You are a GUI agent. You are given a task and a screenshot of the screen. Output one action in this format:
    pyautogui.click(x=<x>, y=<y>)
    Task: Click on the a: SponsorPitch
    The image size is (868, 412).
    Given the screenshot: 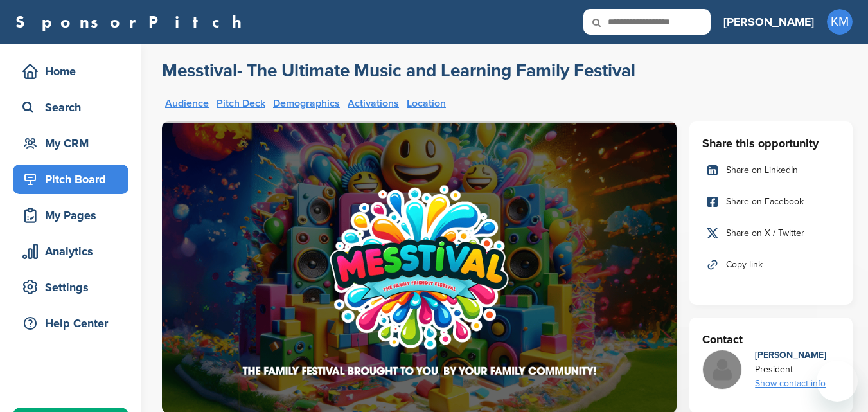 What is the action you would take?
    pyautogui.click(x=132, y=22)
    